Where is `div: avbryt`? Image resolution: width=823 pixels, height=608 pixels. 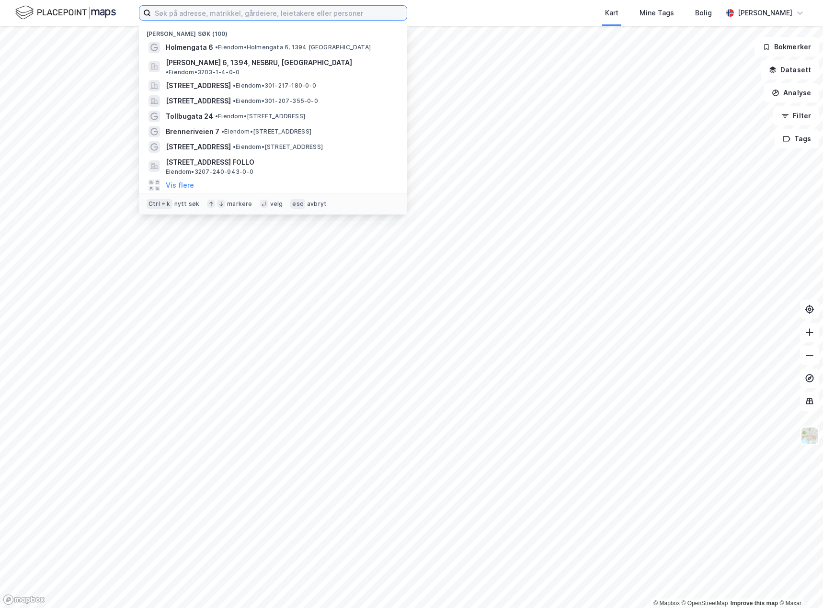 div: avbryt is located at coordinates (317, 204).